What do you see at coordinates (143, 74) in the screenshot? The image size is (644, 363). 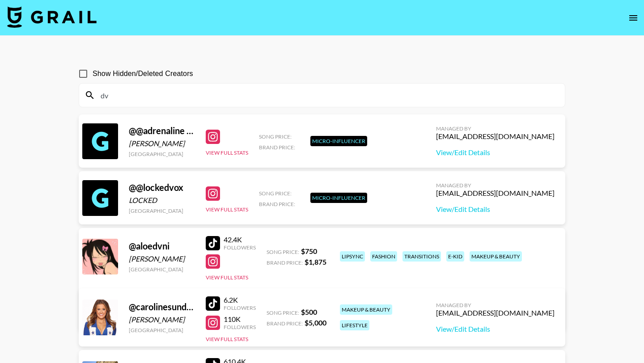 I see `span: Show Hidden/Deleted Creators` at bounding box center [143, 74].